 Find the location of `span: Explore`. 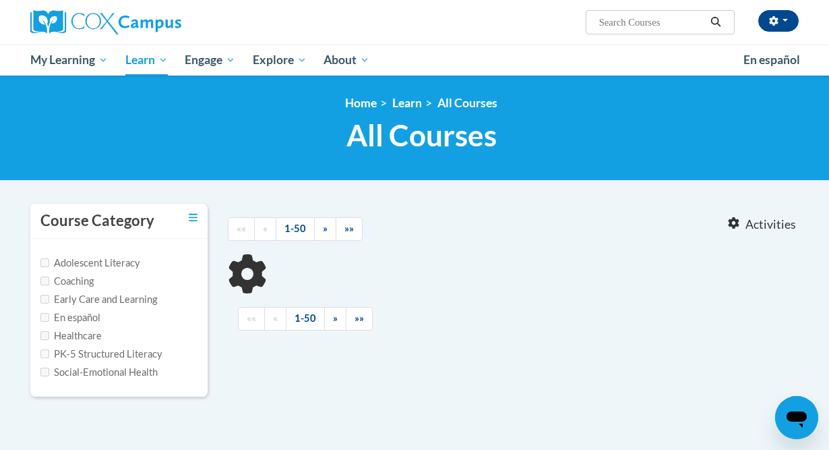

span: Explore is located at coordinates (280, 60).